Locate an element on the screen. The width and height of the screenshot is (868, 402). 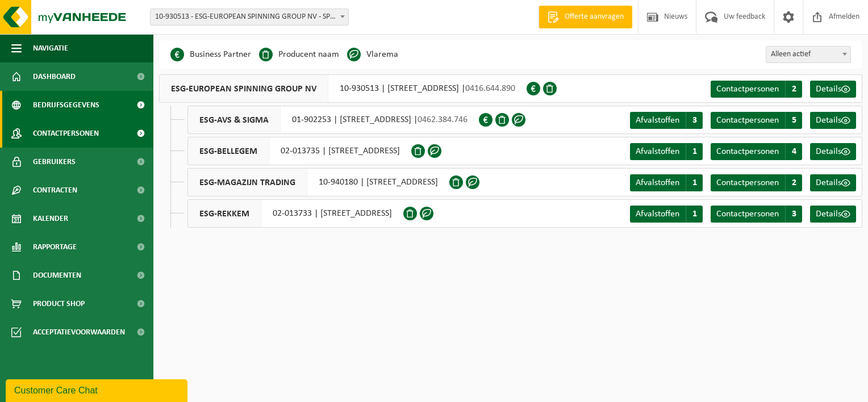
span: ESG-MAGAZIJN TRADING is located at coordinates (248, 182).